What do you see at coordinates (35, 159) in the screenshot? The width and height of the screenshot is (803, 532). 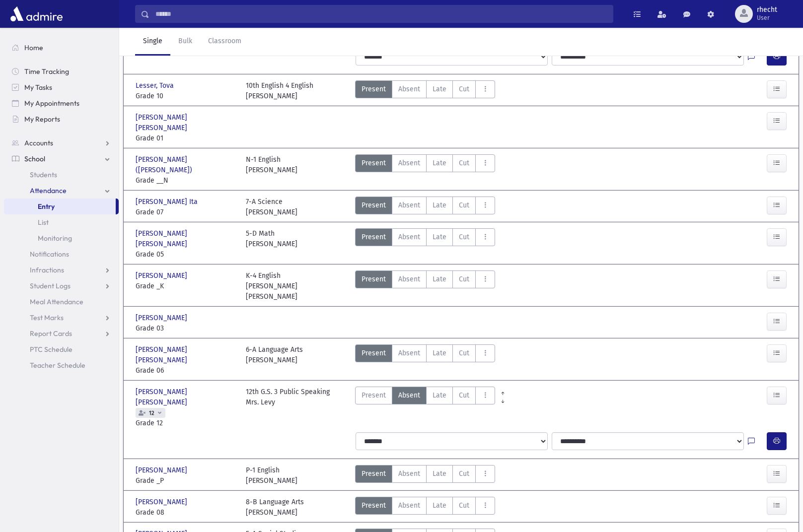 I see `span: School` at bounding box center [35, 159].